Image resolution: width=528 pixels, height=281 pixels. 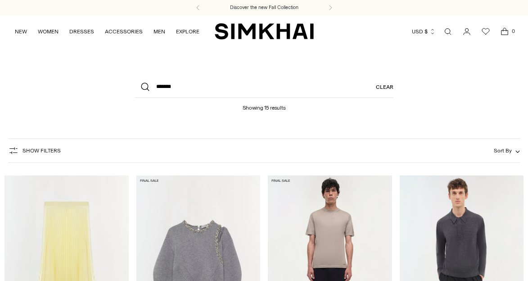 I want to click on button: USD $, so click(x=424, y=32).